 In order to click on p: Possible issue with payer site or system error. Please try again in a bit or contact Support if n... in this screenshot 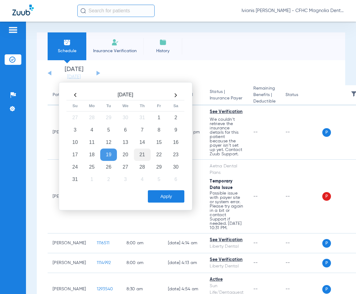, I will do `click(226, 211)`.